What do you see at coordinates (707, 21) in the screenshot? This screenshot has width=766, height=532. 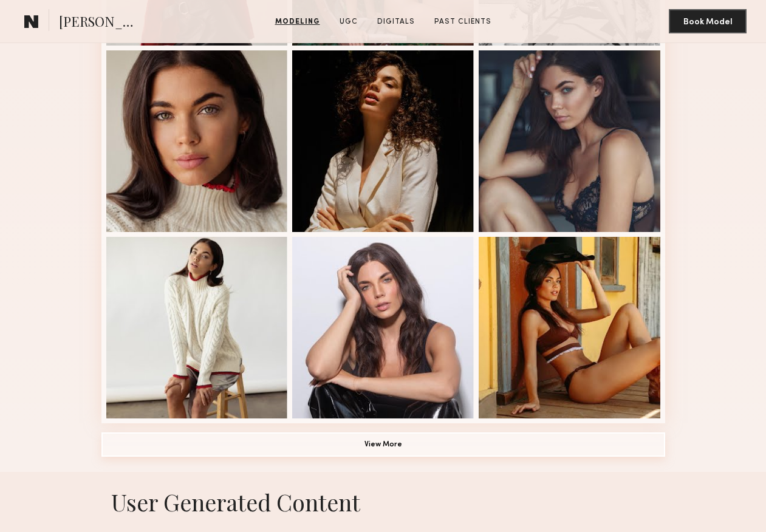 I see `a: Book Model` at bounding box center [707, 21].